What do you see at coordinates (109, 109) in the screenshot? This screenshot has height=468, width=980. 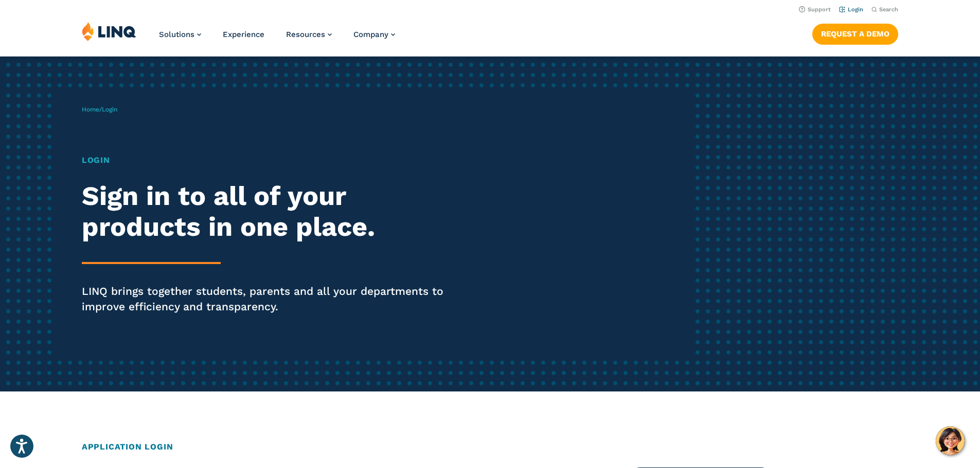 I see `span: Login` at bounding box center [109, 109].